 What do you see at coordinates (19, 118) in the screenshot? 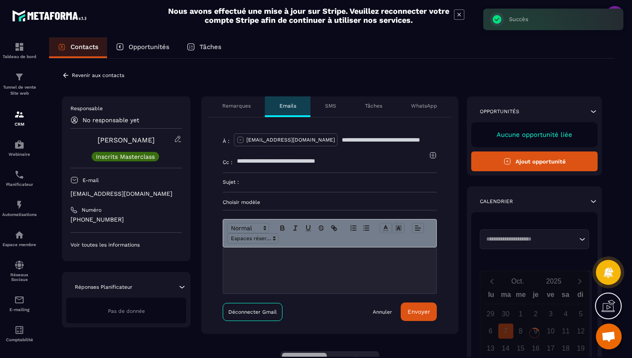
I see `a: formationformationCRM` at bounding box center [19, 118].